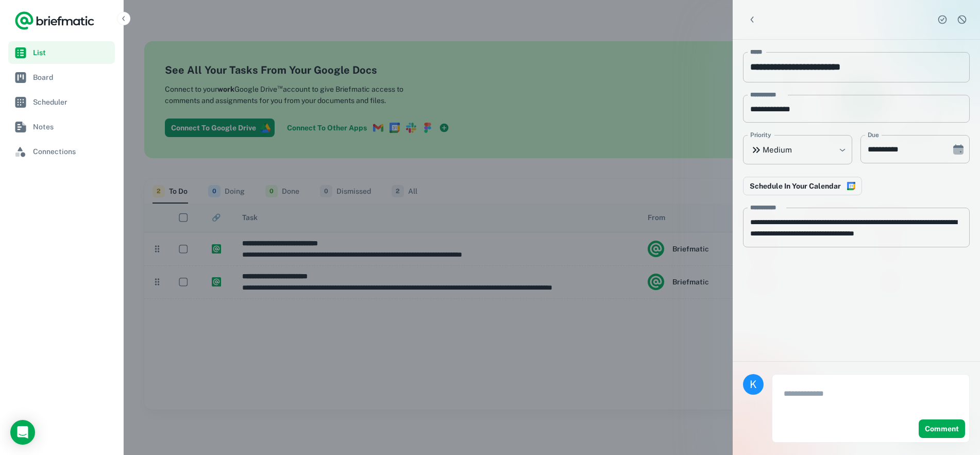  What do you see at coordinates (61, 53) in the screenshot?
I see `a: List` at bounding box center [61, 53].